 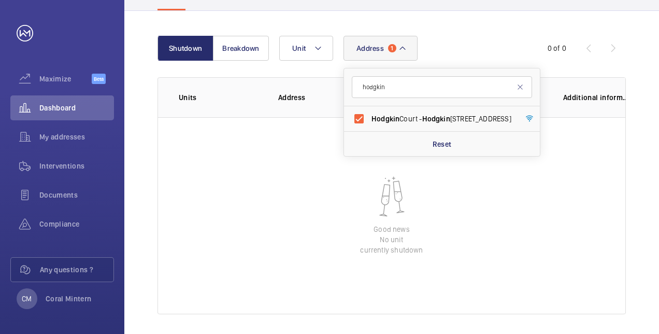 What do you see at coordinates (77, 224) in the screenshot?
I see `span: Compliance` at bounding box center [77, 224].